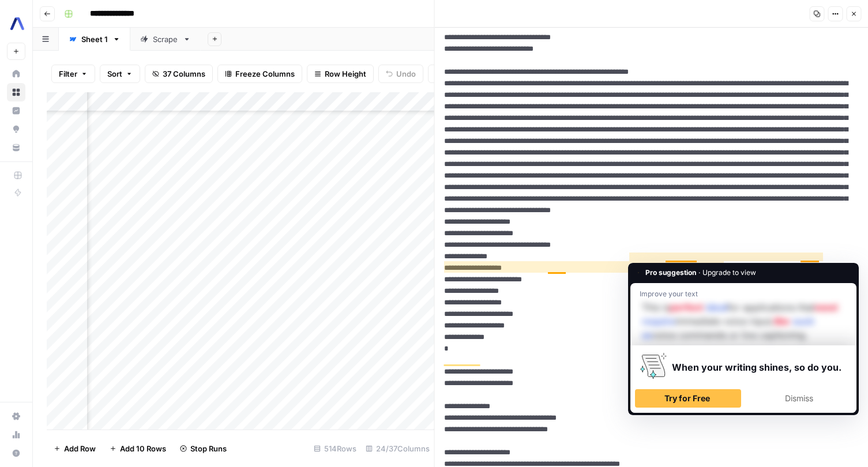 The width and height of the screenshot is (868, 467). What do you see at coordinates (16, 147) in the screenshot?
I see `a: Your Data` at bounding box center [16, 147].